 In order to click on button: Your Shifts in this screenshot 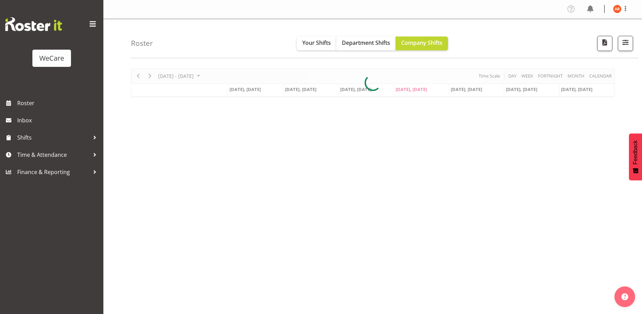, I will do `click(317, 43)`.